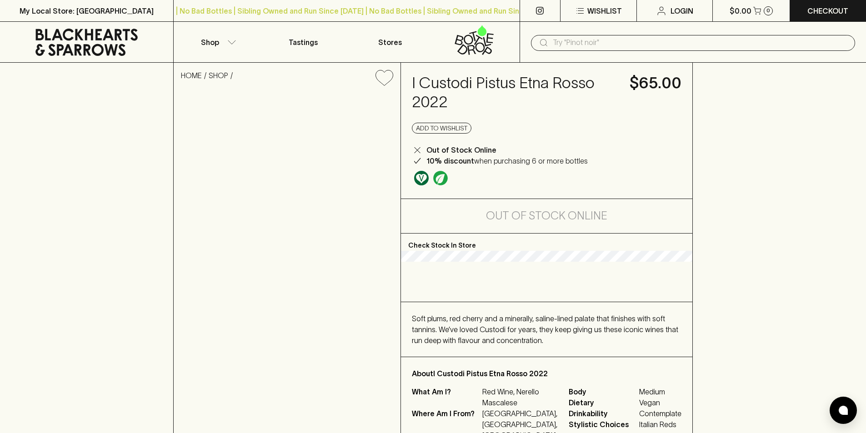 The height and width of the screenshot is (433, 866). What do you see at coordinates (682, 11) in the screenshot?
I see `p: Login` at bounding box center [682, 11].